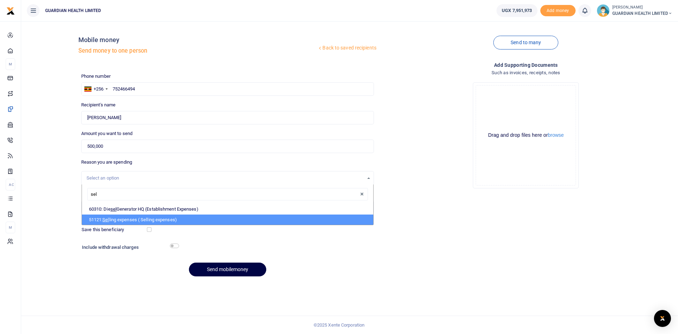  What do you see at coordinates (526, 65) in the screenshot?
I see `h4: Add supporting Documents` at bounding box center [526, 65].